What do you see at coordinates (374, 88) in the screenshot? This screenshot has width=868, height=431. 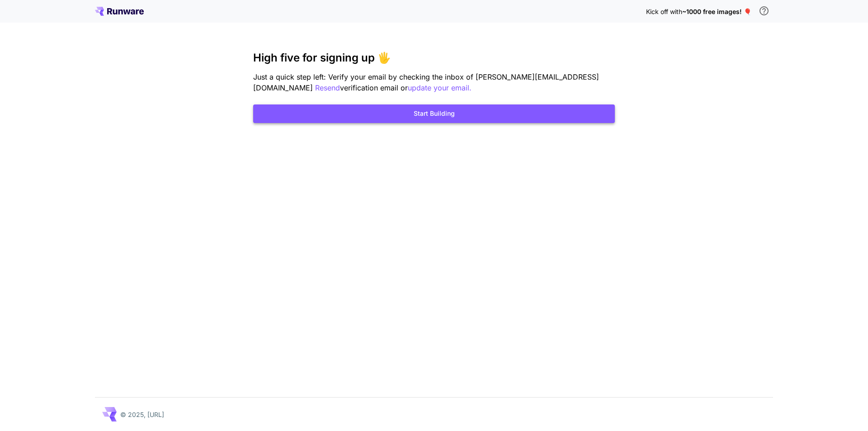 I see `span: verification email or` at bounding box center [374, 88].